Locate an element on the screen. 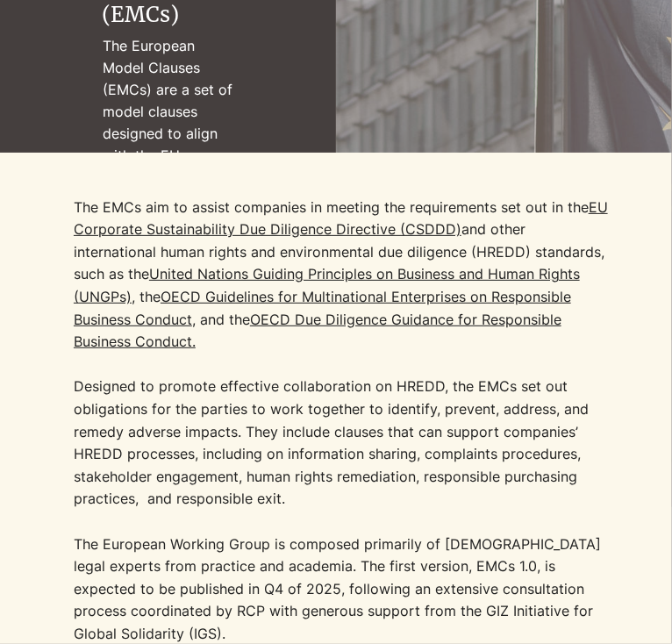 The width and height of the screenshot is (672, 644). a: OECD Due Diligence Guidance for Responsible Business Conduct. is located at coordinates (317, 331).